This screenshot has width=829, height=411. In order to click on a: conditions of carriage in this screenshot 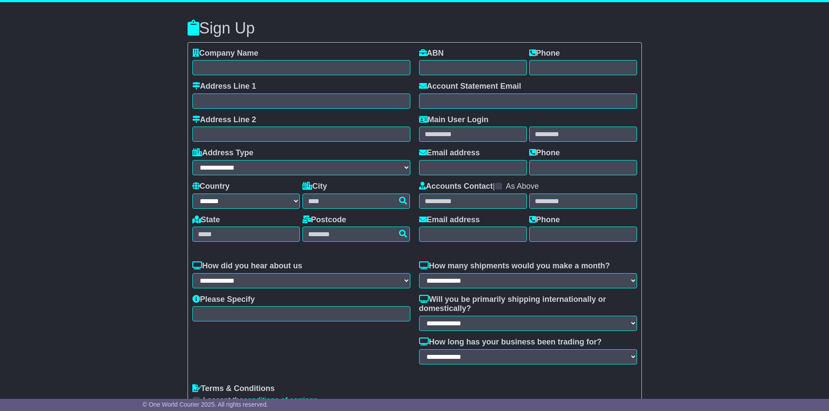, I will do `click(281, 400)`.